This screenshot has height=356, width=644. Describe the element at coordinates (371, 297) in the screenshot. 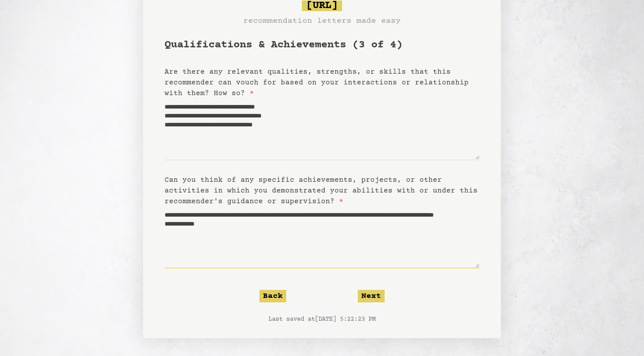

I see `button: Next` at that location.